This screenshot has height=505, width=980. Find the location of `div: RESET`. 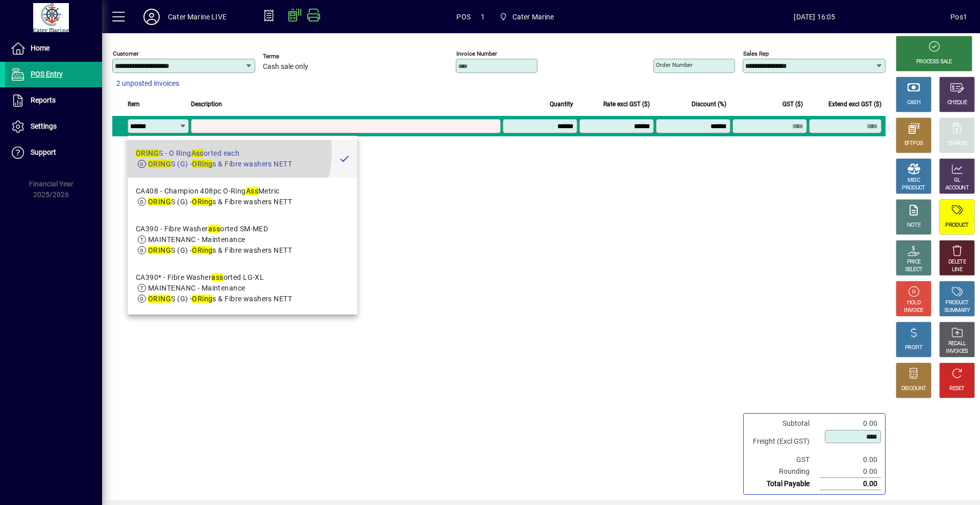

div: RESET is located at coordinates (957, 388).